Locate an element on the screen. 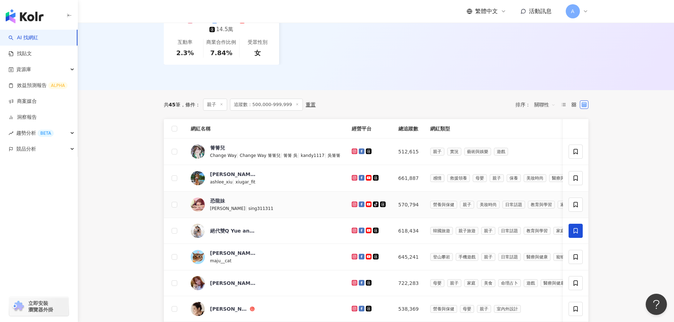  span: 45 is located at coordinates (172, 105).